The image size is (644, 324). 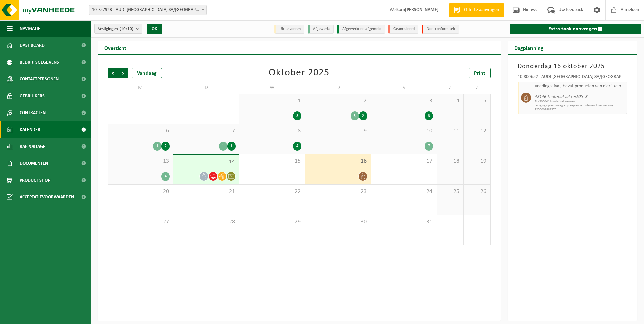 What do you see at coordinates (272, 88) in the screenshot?
I see `td: W` at bounding box center [272, 88].